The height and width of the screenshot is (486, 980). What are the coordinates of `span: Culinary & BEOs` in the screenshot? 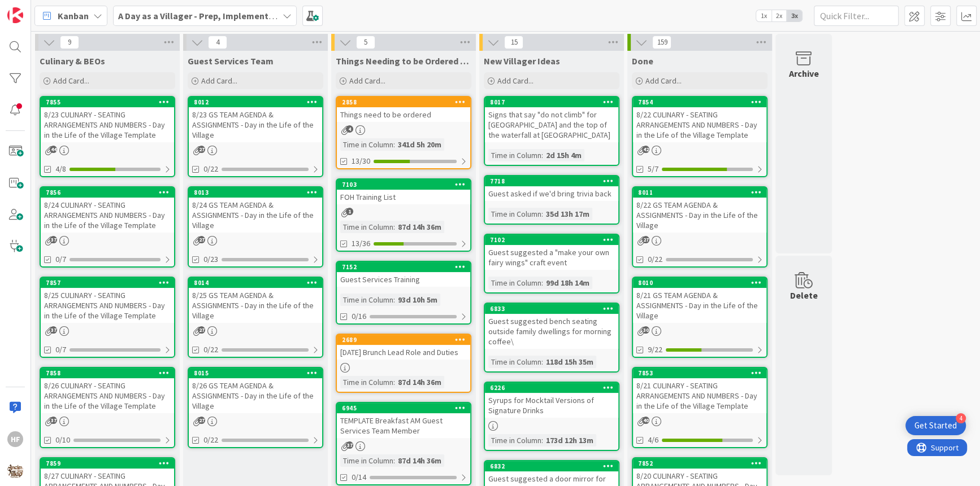 It's located at (73, 61).